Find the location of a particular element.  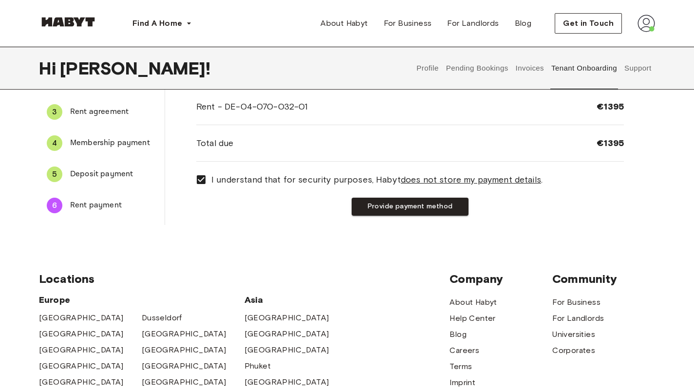

span: Help Center is located at coordinates (472, 318).